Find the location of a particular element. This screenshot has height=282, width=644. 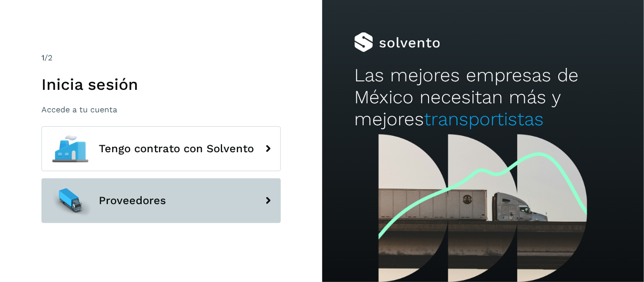

span: Proveedores is located at coordinates (132, 200).